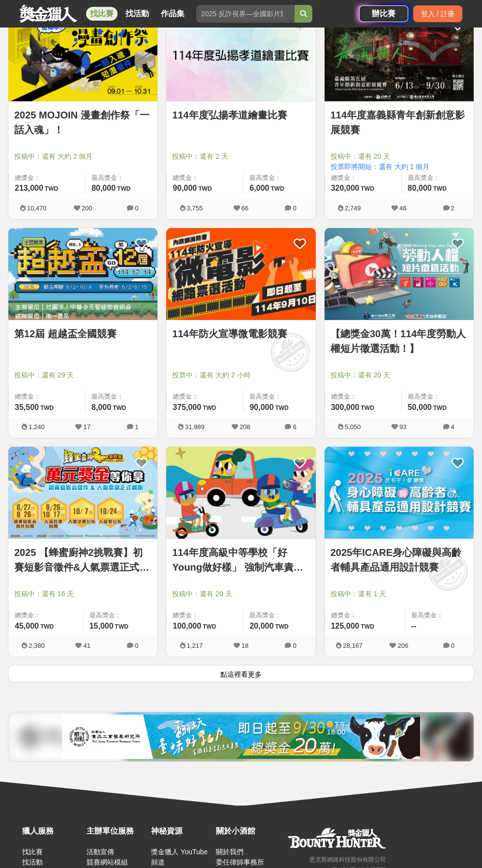 The image size is (482, 868). What do you see at coordinates (246, 831) in the screenshot?
I see `div: 關於小酒館` at bounding box center [246, 831].